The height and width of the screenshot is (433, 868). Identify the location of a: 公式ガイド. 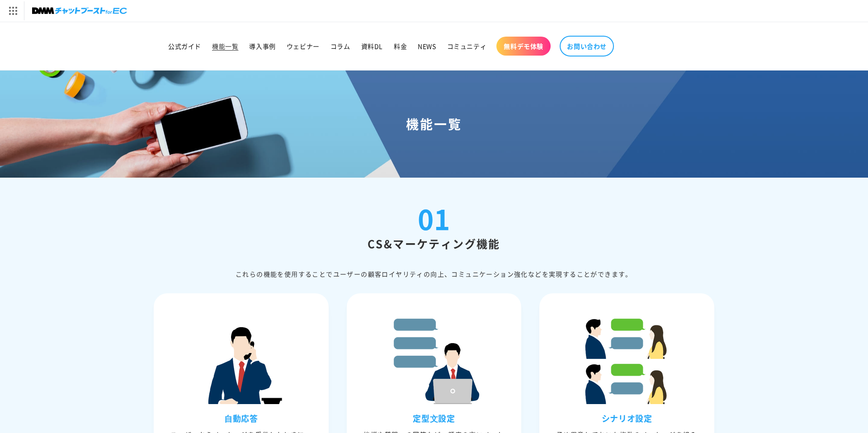
(184, 46).